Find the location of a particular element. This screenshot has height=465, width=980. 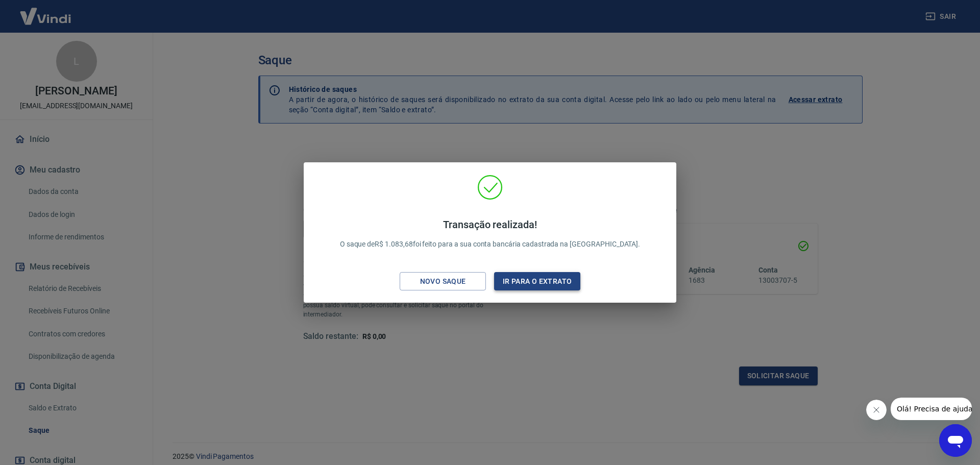

button: Ir para o extrato is located at coordinates (537, 281).